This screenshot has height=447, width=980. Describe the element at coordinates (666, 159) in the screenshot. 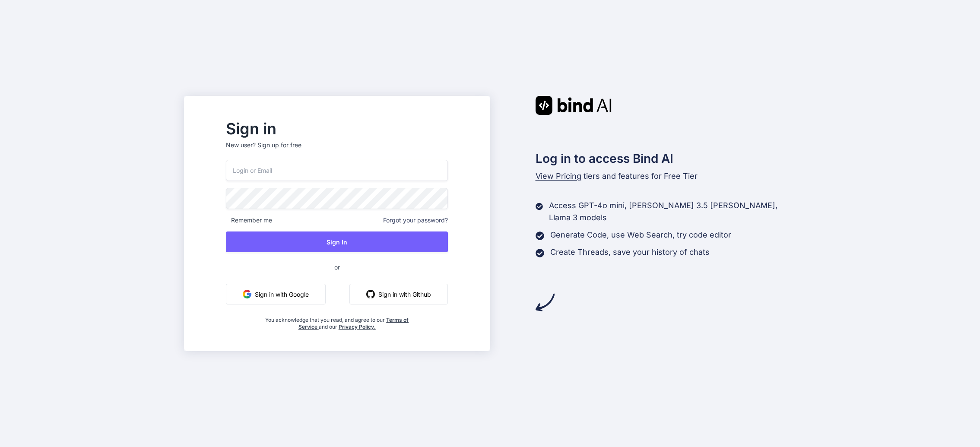

I see `h2: Log in to access Bind AI` at that location.